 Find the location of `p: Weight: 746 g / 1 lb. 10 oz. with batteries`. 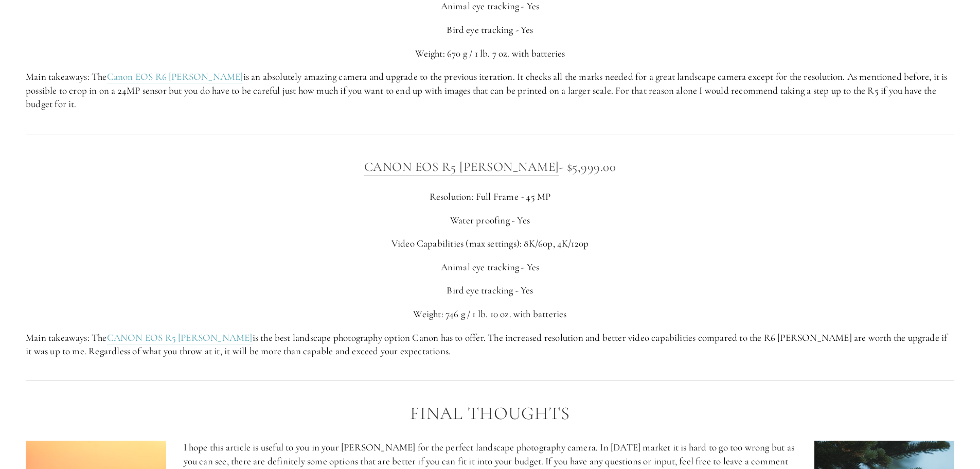

p: Weight: 746 g / 1 lb. 10 oz. with batteries is located at coordinates (490, 314).